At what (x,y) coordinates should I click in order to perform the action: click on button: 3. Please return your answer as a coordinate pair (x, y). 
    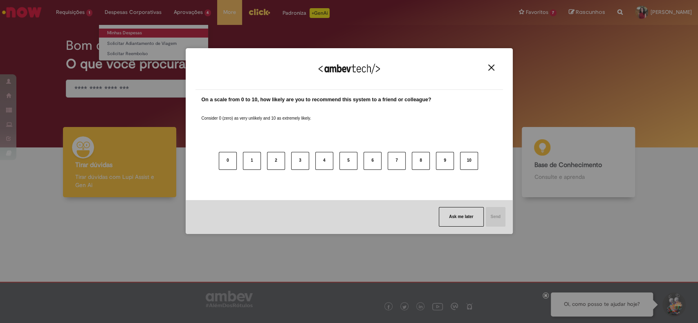
    Looking at the image, I should click on (300, 161).